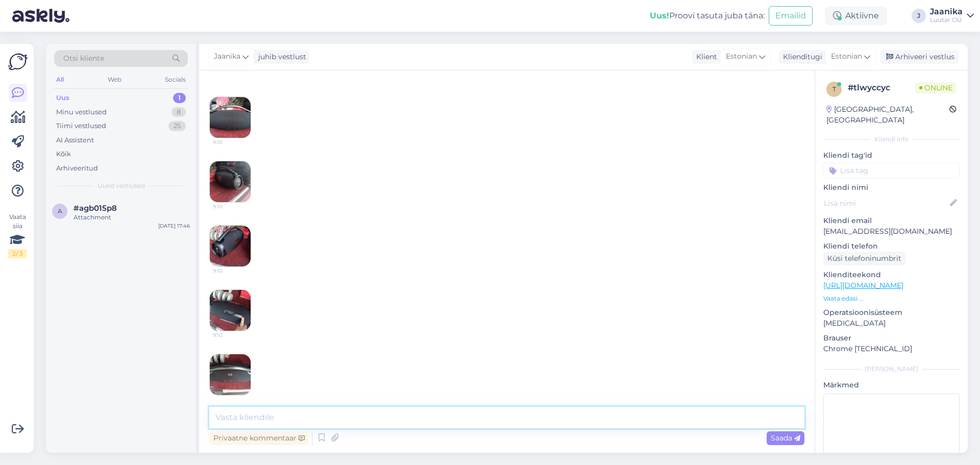  I want to click on div: Jaanika, so click(946, 11).